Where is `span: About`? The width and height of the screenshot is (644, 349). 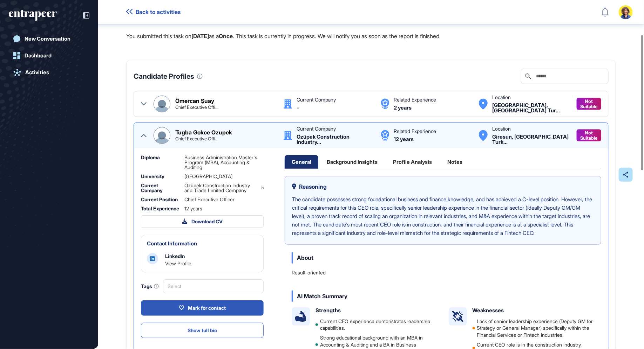
span: About is located at coordinates (305, 258).